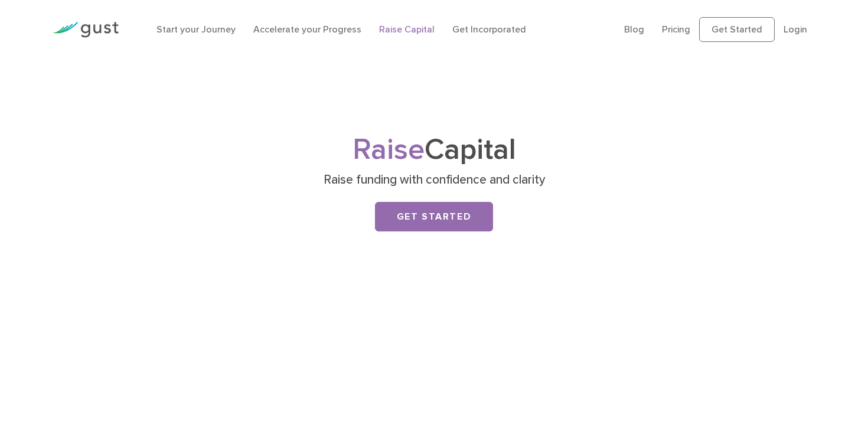  What do you see at coordinates (676, 29) in the screenshot?
I see `a: Pricing` at bounding box center [676, 29].